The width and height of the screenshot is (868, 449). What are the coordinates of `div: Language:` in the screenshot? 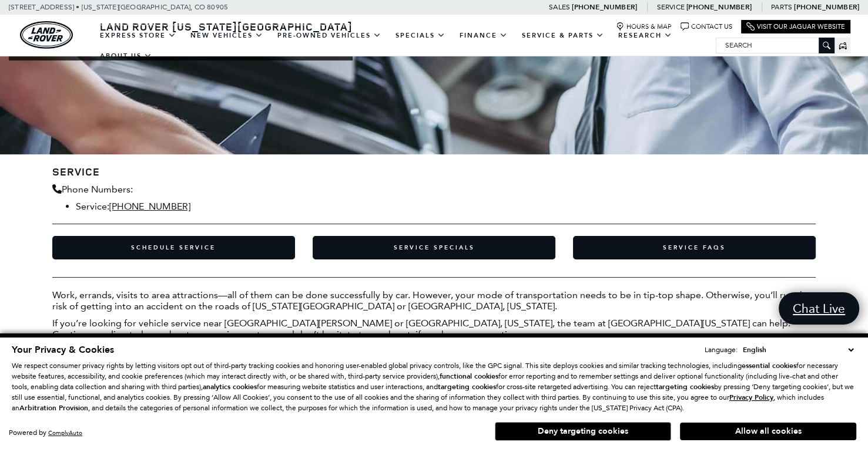 It's located at (721, 350).